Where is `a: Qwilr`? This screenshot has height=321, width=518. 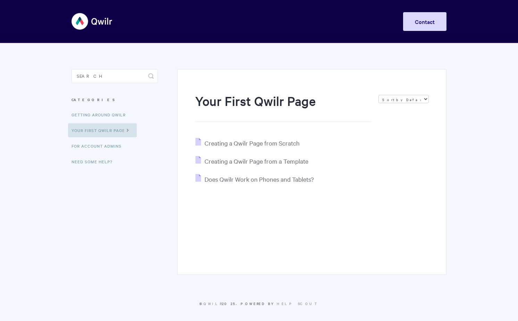 a: Qwilr is located at coordinates (213, 303).